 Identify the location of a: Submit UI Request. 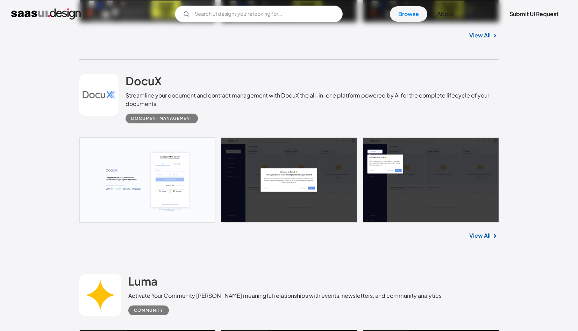
(534, 14).